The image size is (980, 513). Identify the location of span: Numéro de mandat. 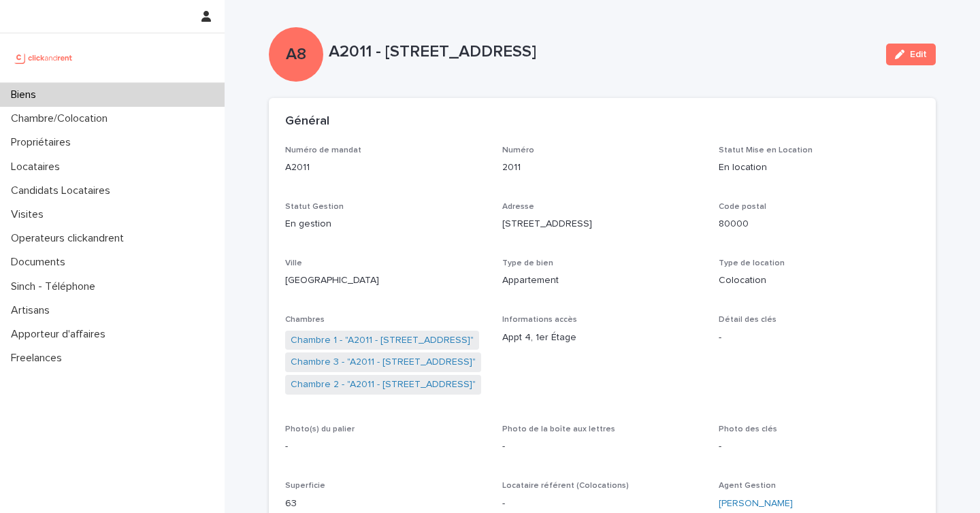
(323, 150).